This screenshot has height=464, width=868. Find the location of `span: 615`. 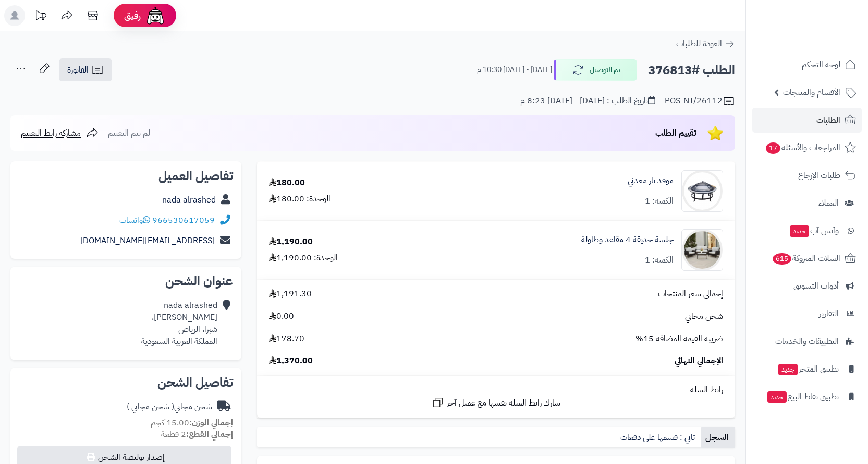

span: 615 is located at coordinates (782, 258).